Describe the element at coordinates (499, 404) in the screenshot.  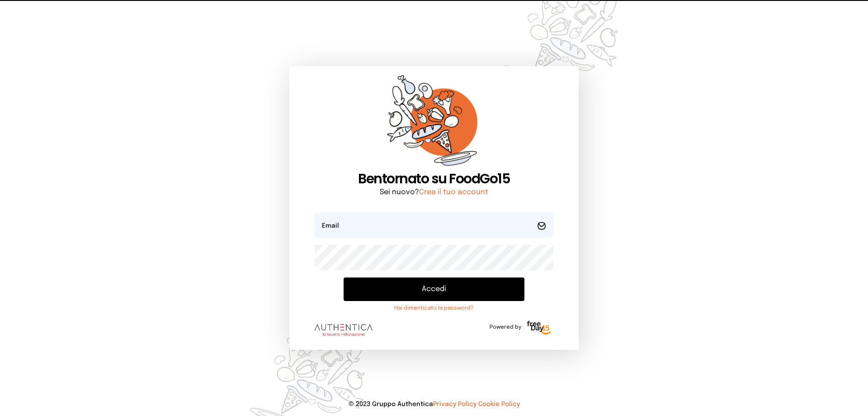
I see `a: Cookie Policy` at that location.